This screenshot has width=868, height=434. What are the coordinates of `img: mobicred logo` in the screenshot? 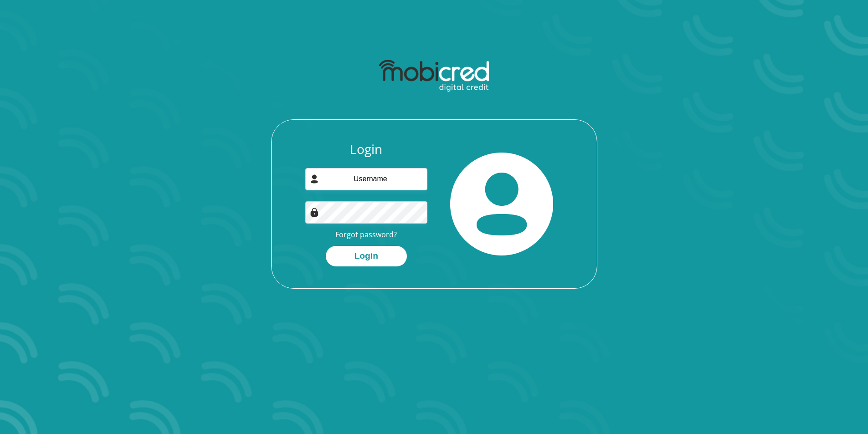 It's located at (434, 76).